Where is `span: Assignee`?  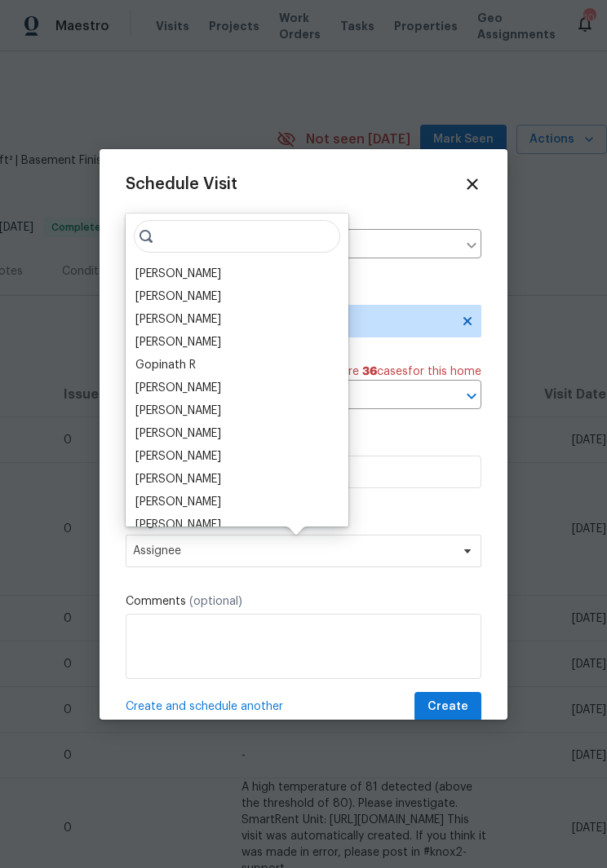
span: Assignee is located at coordinates (293, 551).